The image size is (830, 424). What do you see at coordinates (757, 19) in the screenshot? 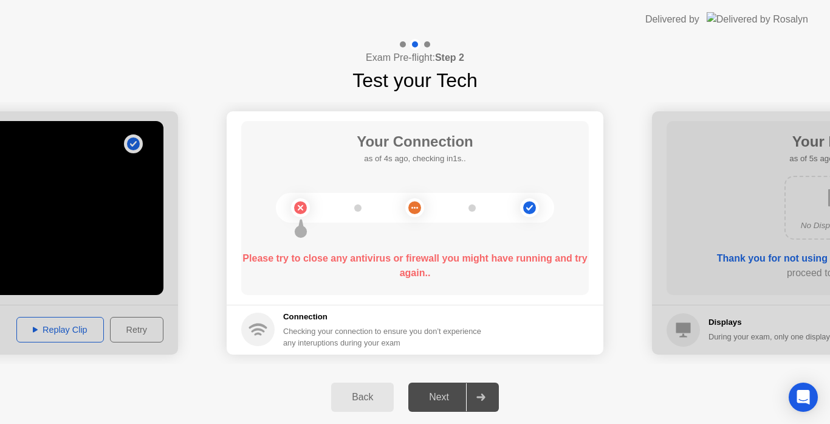
I see `img: Delivered by Rosalyn` at bounding box center [757, 19].